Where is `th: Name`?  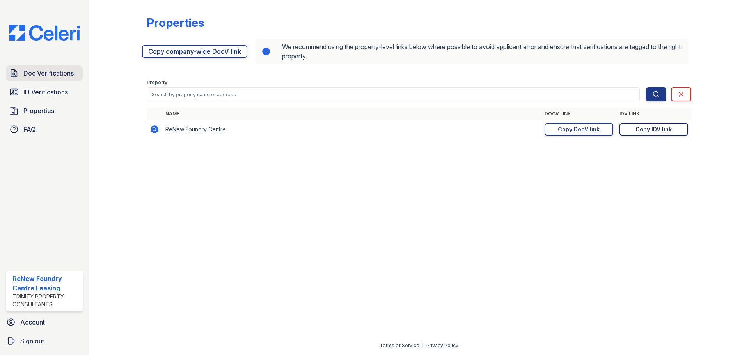
th: Name is located at coordinates (352, 114).